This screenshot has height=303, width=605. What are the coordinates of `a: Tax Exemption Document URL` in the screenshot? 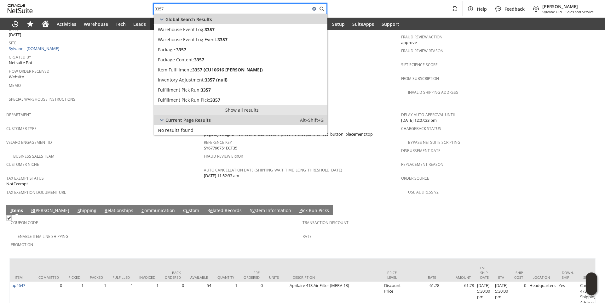 It's located at (36, 192).